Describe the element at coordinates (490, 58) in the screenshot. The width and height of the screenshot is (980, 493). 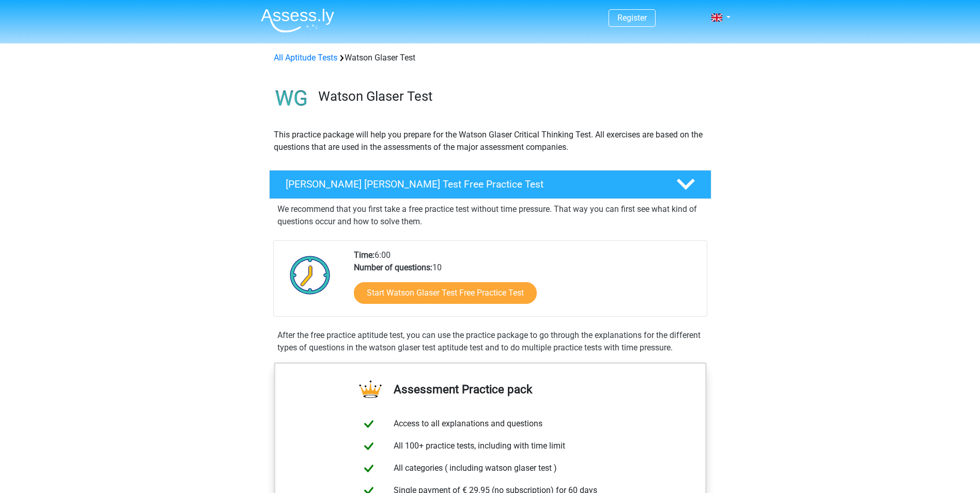
I see `div: Watson Glaser Test` at that location.